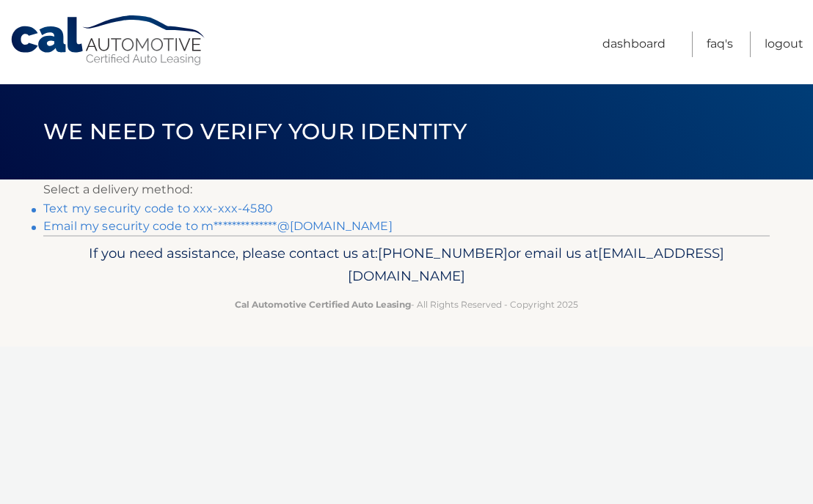  Describe the element at coordinates (255, 131) in the screenshot. I see `span: We need to verify your identity` at that location.